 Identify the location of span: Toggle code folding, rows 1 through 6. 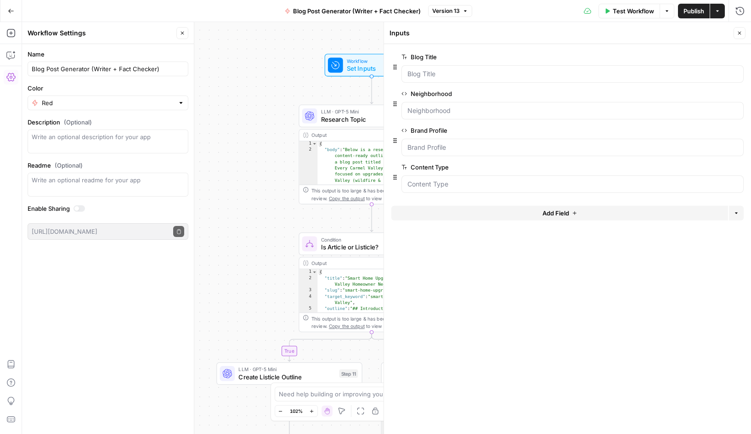
(314, 272).